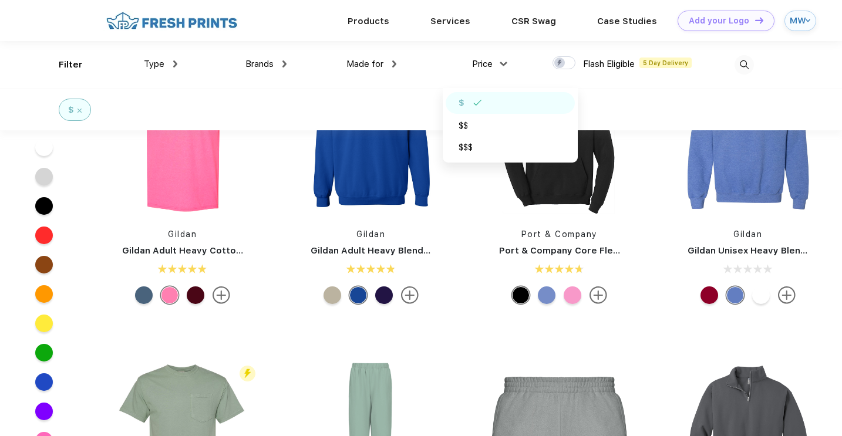 The width and height of the screenshot is (842, 436). What do you see at coordinates (170, 295) in the screenshot?
I see `div: Safety Pink` at bounding box center [170, 295].